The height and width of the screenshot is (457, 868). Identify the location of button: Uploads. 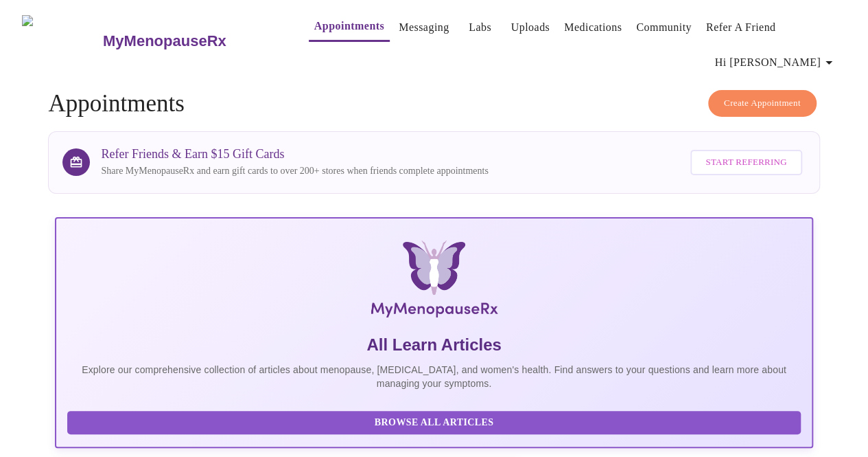
(530, 27).